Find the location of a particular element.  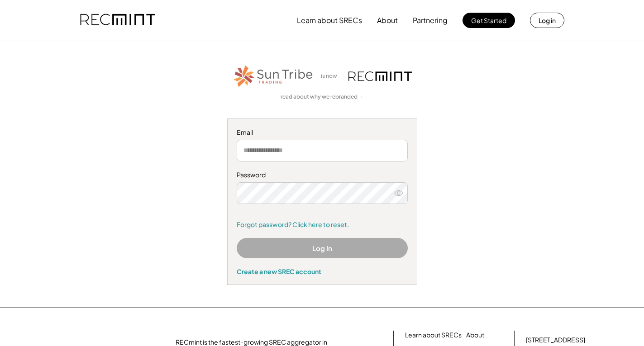

div: is now is located at coordinates (331, 76).